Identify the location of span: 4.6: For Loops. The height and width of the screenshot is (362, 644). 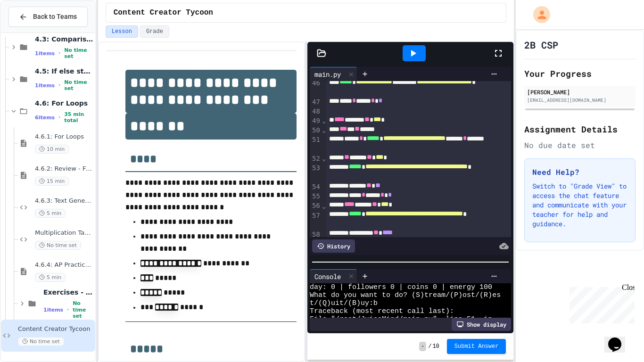
(64, 104).